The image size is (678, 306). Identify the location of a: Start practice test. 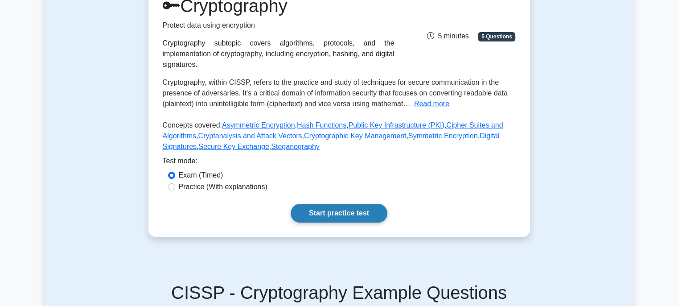
(339, 213).